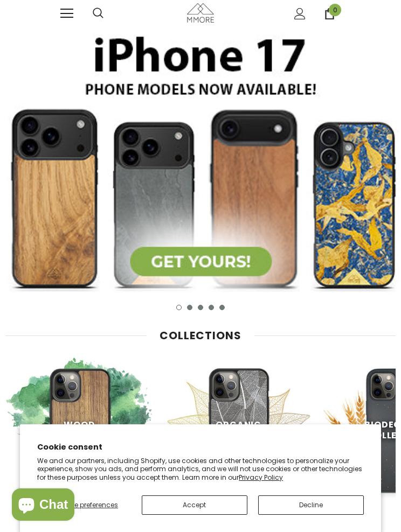 Image resolution: width=401 pixels, height=532 pixels. I want to click on span: Wood Collection, so click(79, 429).